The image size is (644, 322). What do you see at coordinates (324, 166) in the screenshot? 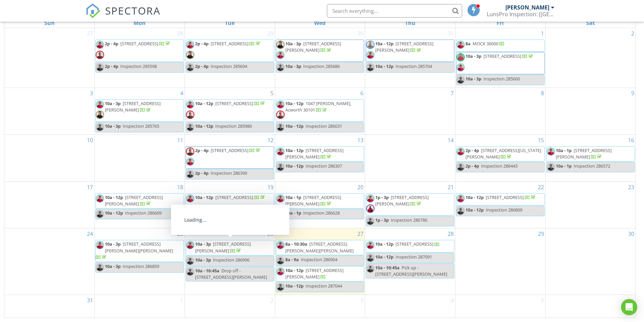
I see `span: Inspection 286307` at bounding box center [324, 166].